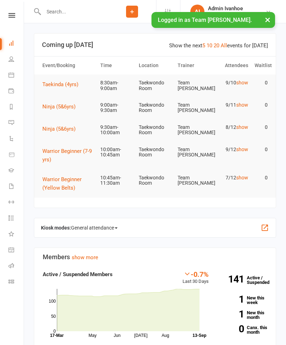 This screenshot has height=345, width=286. Describe the element at coordinates (56, 228) in the screenshot. I see `strong: Kiosk modes:` at that location.